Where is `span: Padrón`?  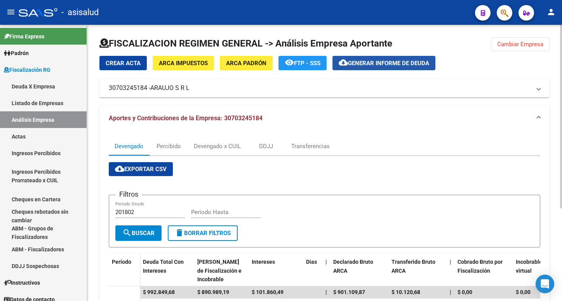 span: Padrón is located at coordinates (16, 53).